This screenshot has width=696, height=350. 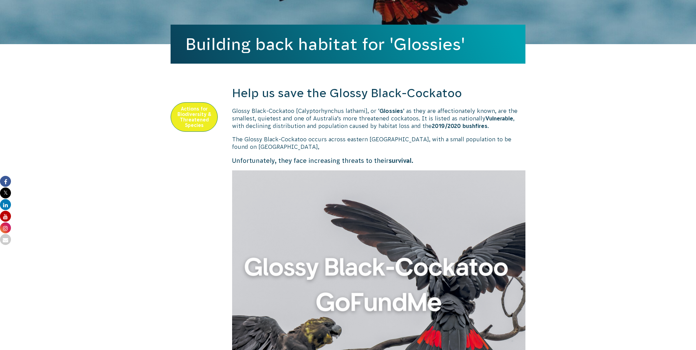 I want to click on span: Unfortunately, they face increasing threats to their ., so click(x=323, y=160).